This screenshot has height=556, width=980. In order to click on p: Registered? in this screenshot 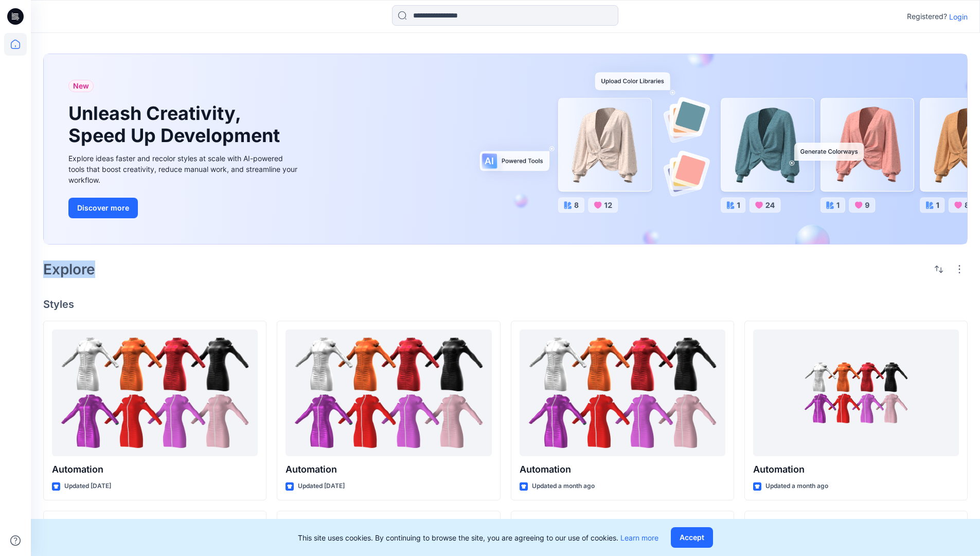, I will do `click(927, 17)`.